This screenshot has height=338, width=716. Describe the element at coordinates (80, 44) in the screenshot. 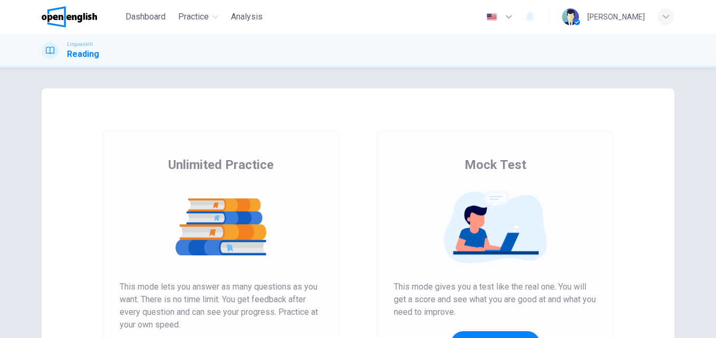

I see `span: Linguaskill` at that location.